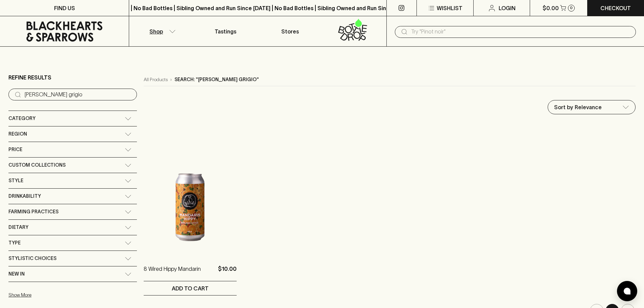 The height and width of the screenshot is (308, 644). I want to click on button: Show More, so click(53, 295).